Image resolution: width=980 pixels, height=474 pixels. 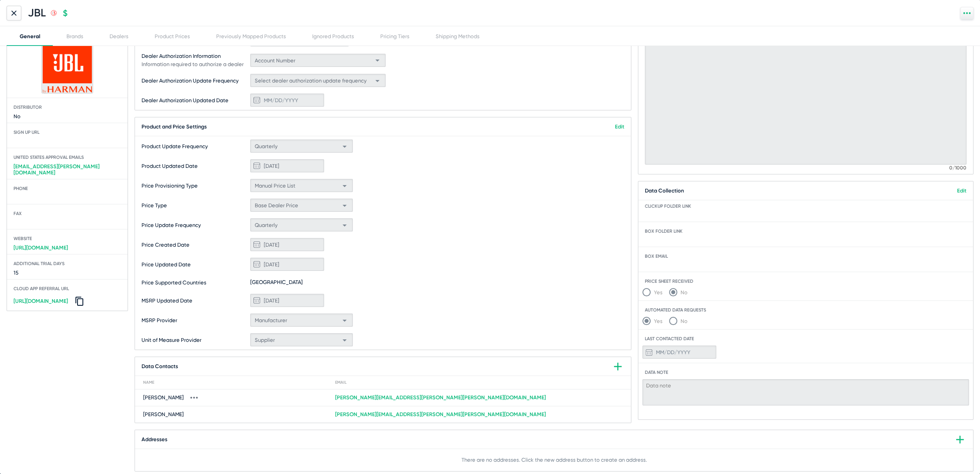 I want to click on span: Price Supported Countries, so click(x=195, y=282).